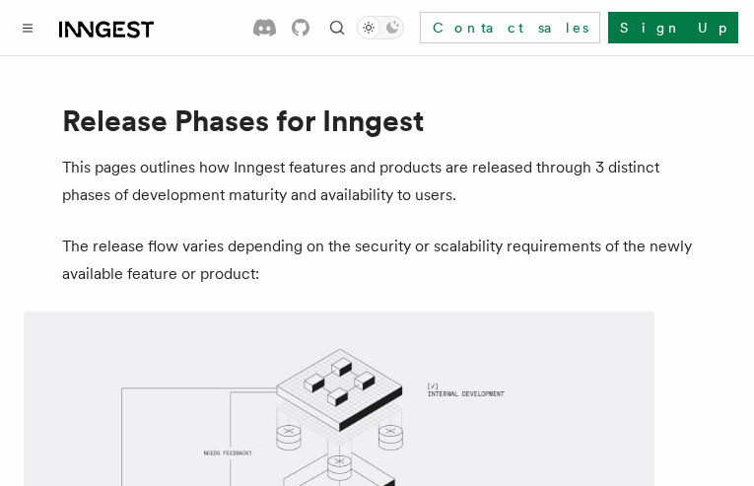 The width and height of the screenshot is (754, 486). What do you see at coordinates (510, 28) in the screenshot?
I see `a: Contact sales` at bounding box center [510, 28].